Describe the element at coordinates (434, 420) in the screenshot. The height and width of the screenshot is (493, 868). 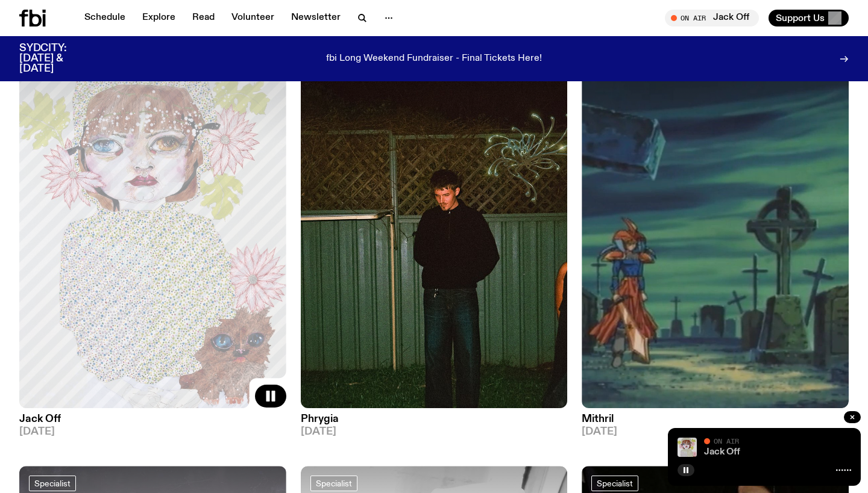
I see `h3: Phrygia` at that location.